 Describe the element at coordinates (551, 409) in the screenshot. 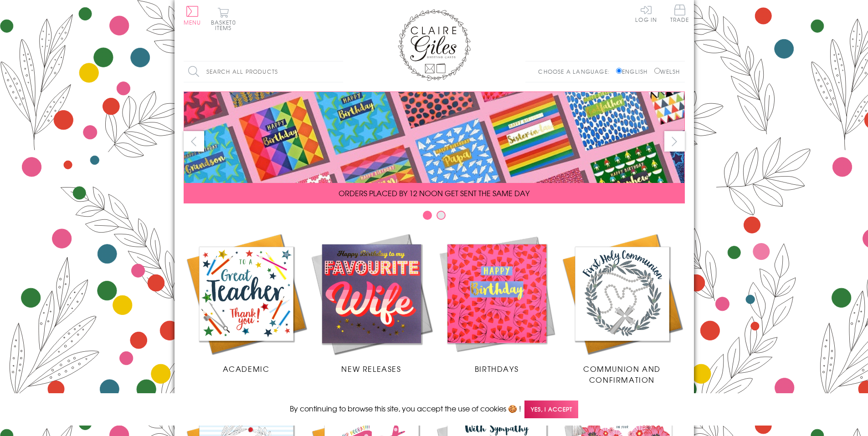

I see `span: Yes, I accept` at that location.